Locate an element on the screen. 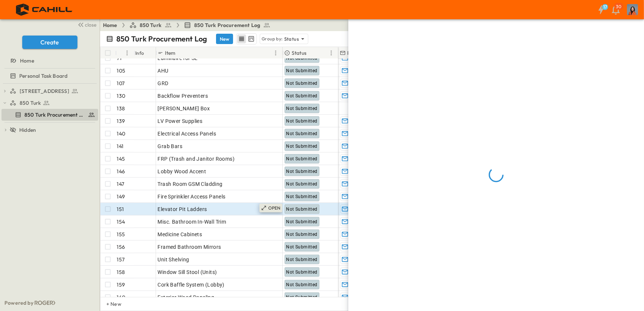 This screenshot has width=644, height=311. span: Window Sill Stool (Units) is located at coordinates (188, 272).